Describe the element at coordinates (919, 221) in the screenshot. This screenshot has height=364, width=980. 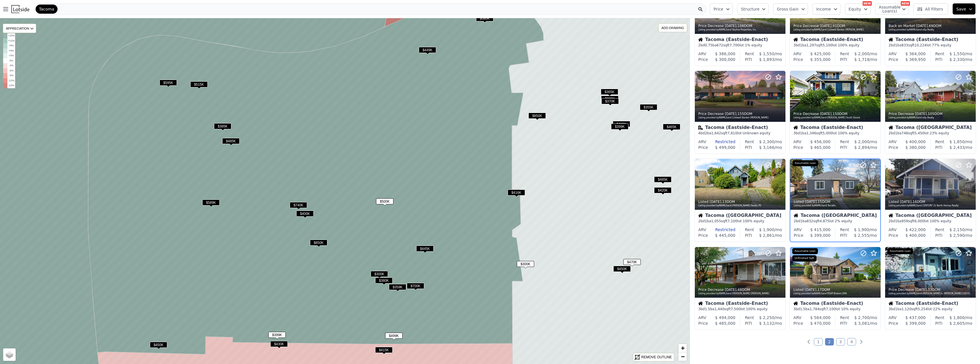
I see `span: 6,000` at that location.